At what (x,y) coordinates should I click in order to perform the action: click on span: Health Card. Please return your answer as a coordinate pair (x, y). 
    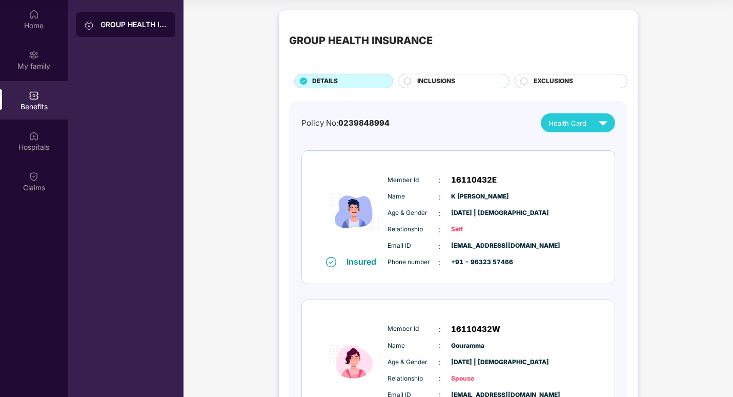
    Looking at the image, I should click on (568, 123).